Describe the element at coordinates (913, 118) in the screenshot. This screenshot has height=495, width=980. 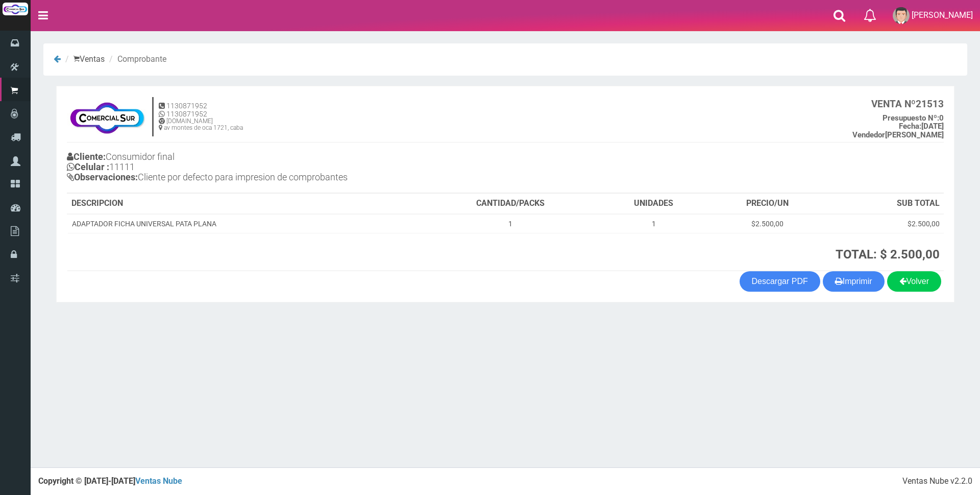
I see `b: 0` at that location.